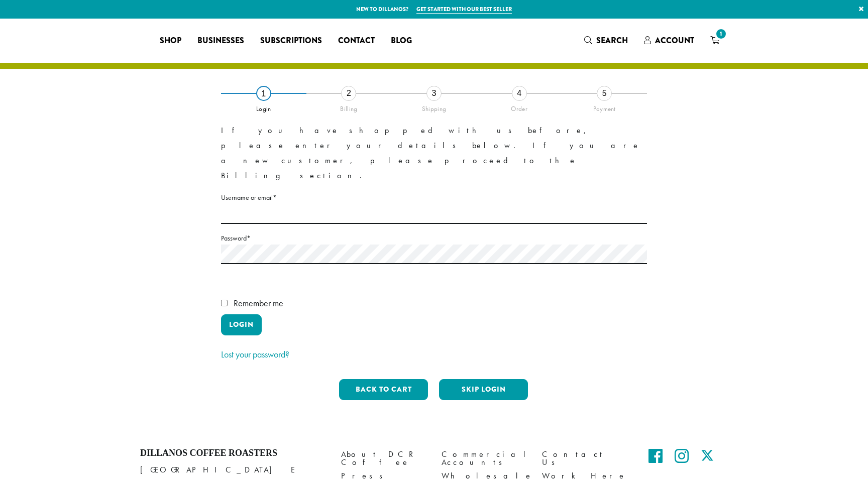 The width and height of the screenshot is (868, 481). I want to click on div: Billing, so click(349, 107).